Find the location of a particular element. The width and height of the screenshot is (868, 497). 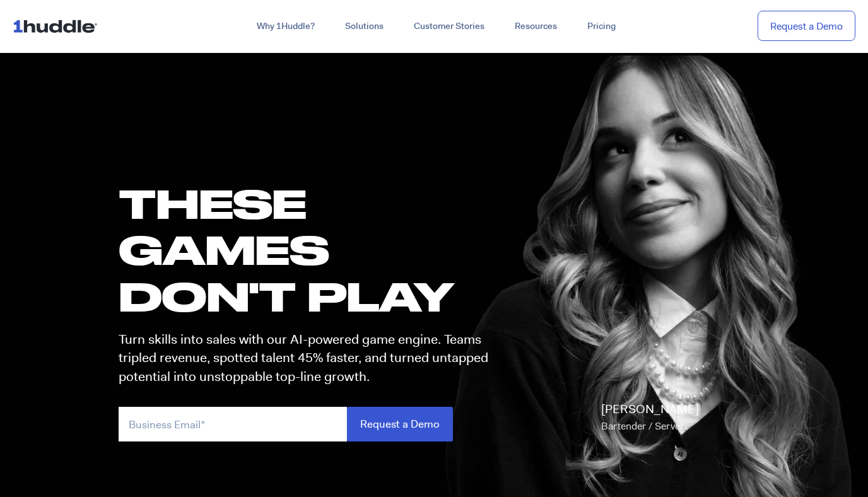

h1: these GAMES DON'T PLAY is located at coordinates (309, 250).